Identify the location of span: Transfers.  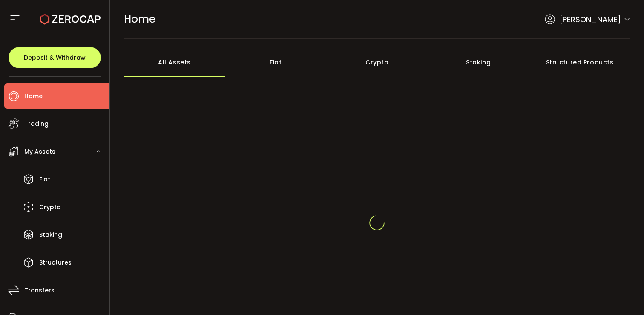
(39, 290).